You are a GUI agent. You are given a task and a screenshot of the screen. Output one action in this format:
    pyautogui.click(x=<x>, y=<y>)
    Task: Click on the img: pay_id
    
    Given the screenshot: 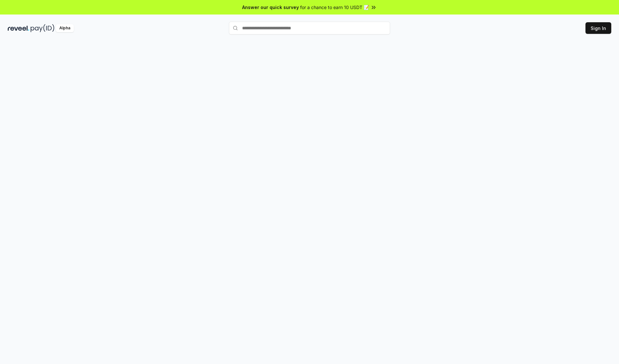 What is the action you would take?
    pyautogui.click(x=43, y=28)
    